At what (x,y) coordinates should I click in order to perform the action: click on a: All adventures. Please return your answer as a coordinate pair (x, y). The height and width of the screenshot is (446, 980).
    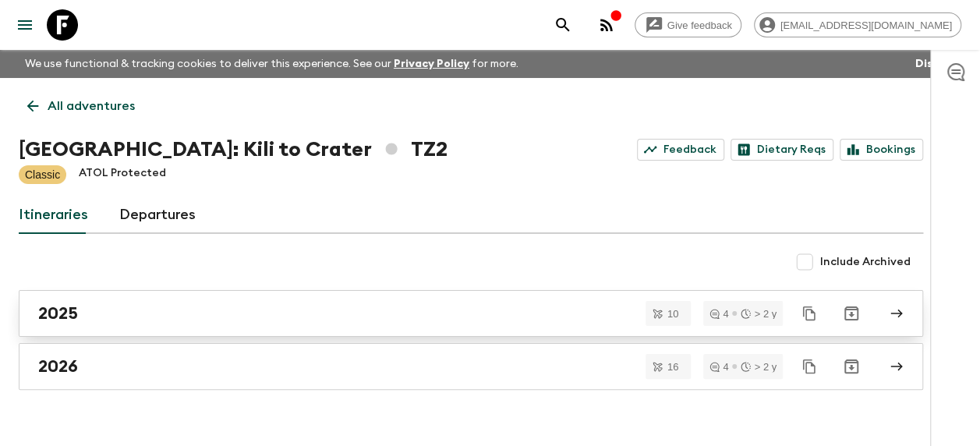
    Looking at the image, I should click on (81, 106).